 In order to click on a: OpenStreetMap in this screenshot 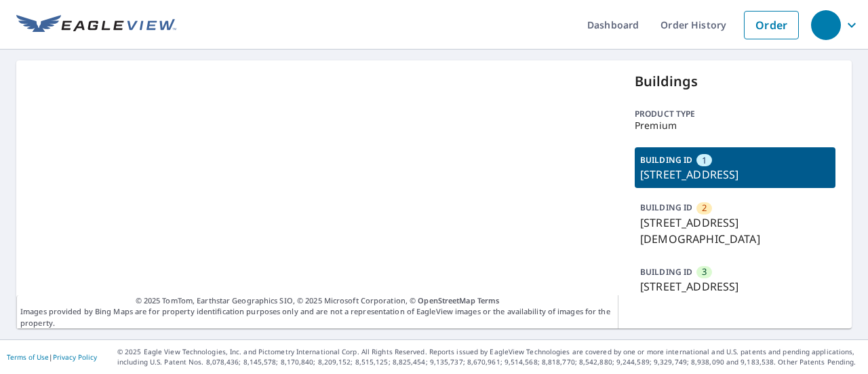, I will do `click(446, 300)`.